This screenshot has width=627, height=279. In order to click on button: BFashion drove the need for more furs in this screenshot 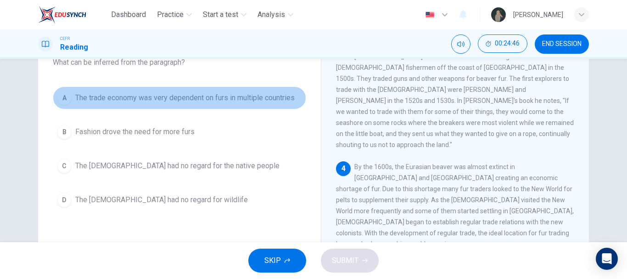, I will do `click(180, 132)`.